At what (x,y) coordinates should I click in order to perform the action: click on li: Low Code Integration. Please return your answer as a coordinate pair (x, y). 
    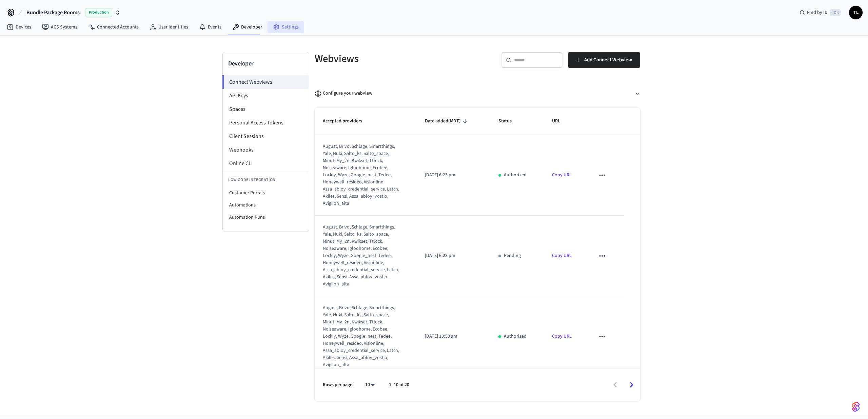
    Looking at the image, I should click on (266, 179).